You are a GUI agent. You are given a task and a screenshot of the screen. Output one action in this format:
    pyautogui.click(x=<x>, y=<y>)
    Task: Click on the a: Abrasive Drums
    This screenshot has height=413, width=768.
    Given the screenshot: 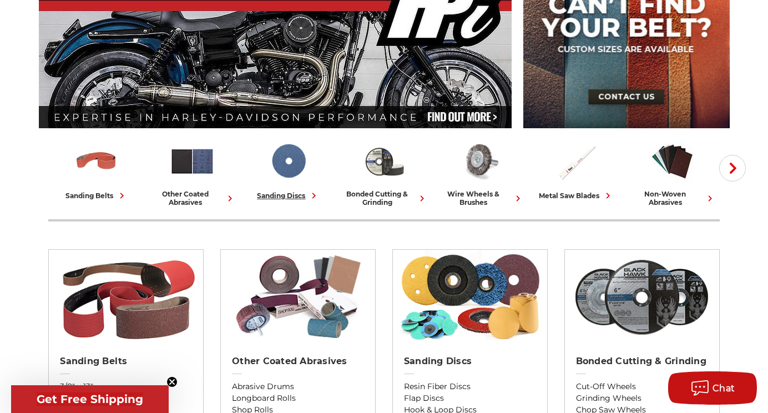 What is the action you would take?
    pyautogui.click(x=298, y=386)
    